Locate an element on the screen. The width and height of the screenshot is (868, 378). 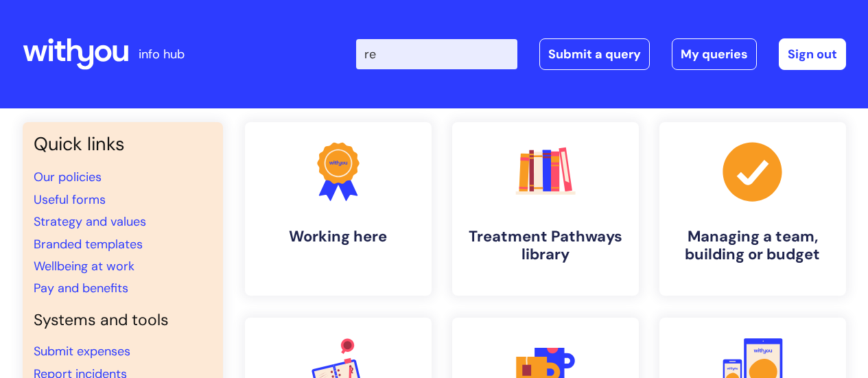
a: Sign out is located at coordinates (813, 54).